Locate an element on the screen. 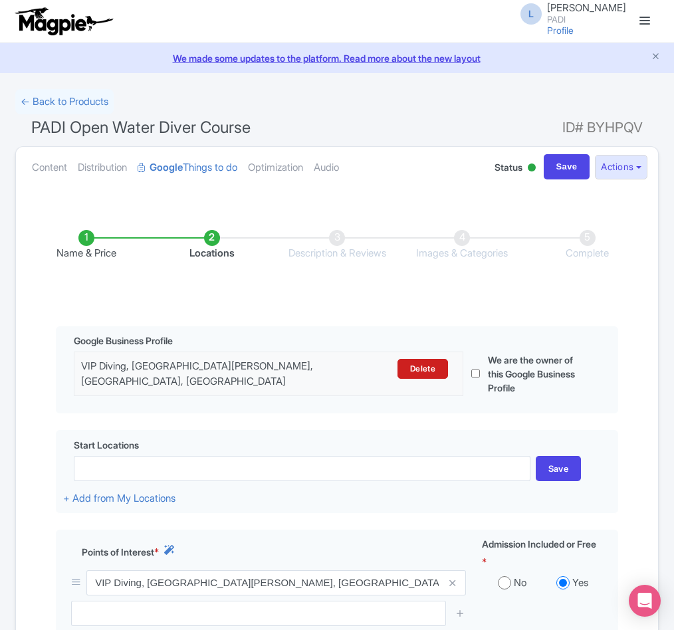 This screenshot has width=674, height=630. span: Start Locations is located at coordinates (106, 445).